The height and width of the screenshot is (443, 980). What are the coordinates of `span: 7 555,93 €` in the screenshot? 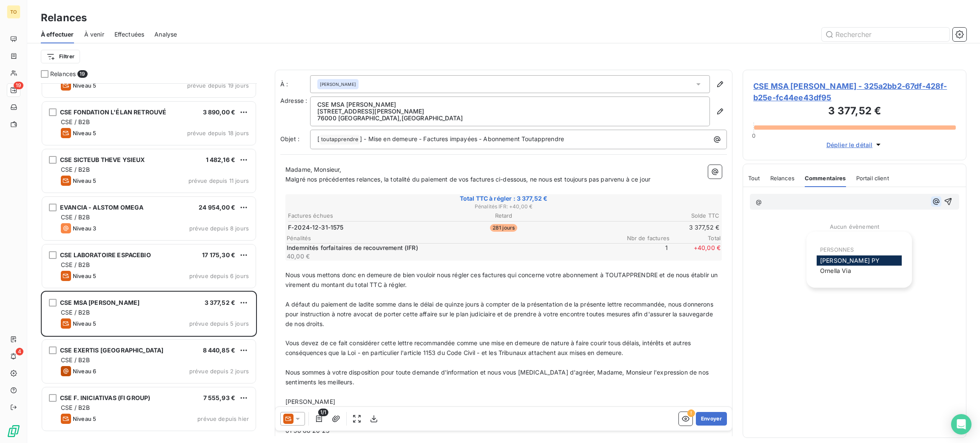 It's located at (220, 397).